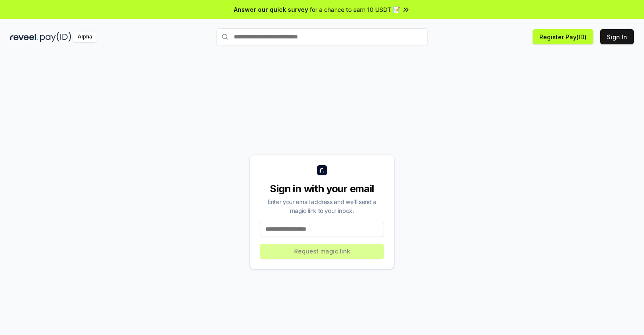  I want to click on span: Answer our quick survey, so click(271, 9).